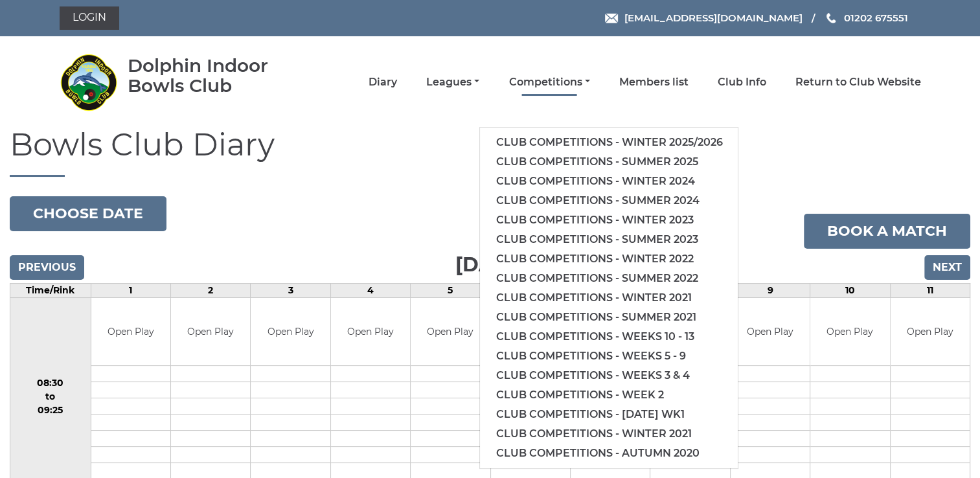  Describe the element at coordinates (290, 290) in the screenshot. I see `td: 3` at that location.